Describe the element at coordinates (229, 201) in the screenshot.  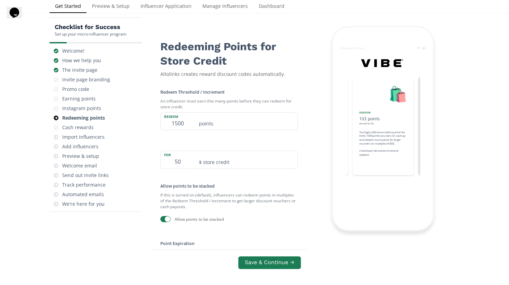
I see `small: If this is turned on (default), influencers can redeem points in multiples of the Redeem Threshol...` at that location.